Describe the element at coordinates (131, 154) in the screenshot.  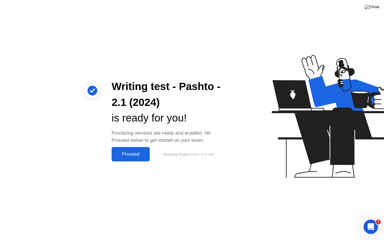
I see `button: Proceed` at that location.